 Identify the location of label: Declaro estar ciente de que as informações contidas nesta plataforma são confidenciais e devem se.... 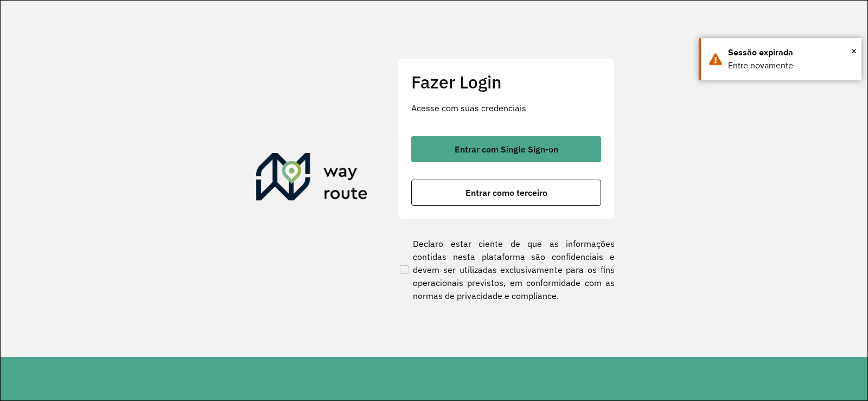
(507, 269).